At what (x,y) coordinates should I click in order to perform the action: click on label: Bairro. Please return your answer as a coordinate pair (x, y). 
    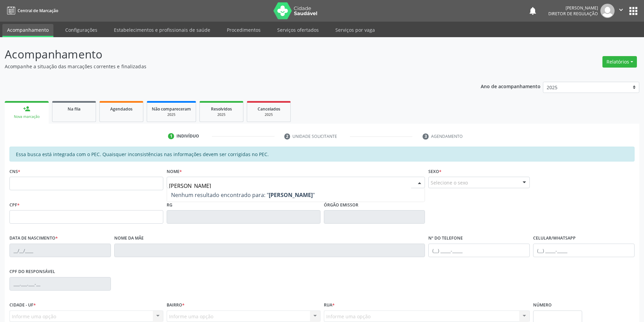
    Looking at the image, I should click on (175, 305).